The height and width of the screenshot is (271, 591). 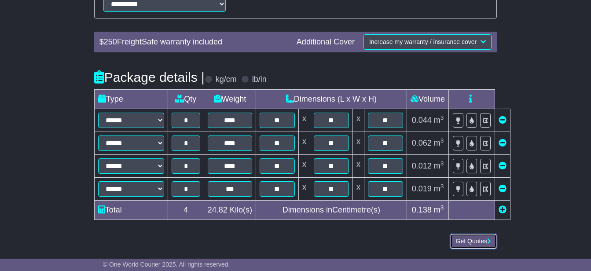 What do you see at coordinates (259, 80) in the screenshot?
I see `label: lb/in` at bounding box center [259, 80].